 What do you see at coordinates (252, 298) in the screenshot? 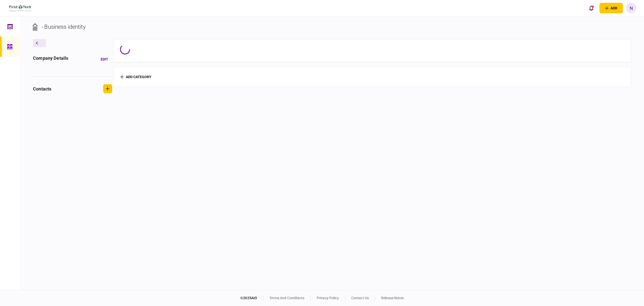
I see `div: © 2025 AIO` at bounding box center [252, 298].